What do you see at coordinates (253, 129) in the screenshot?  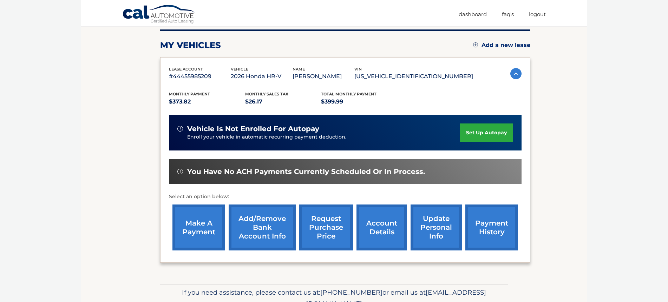 I see `span: vehicle is not enrolled for autopay` at bounding box center [253, 129].